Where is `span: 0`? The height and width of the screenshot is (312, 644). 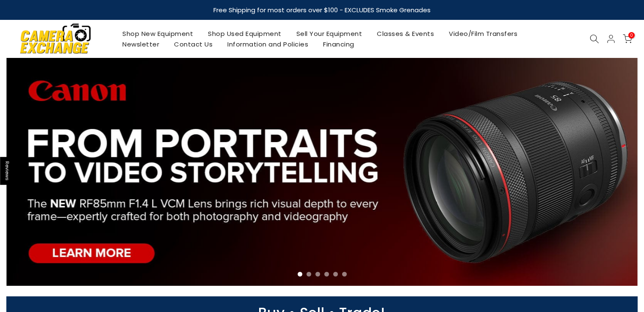 span: 0 is located at coordinates (631, 35).